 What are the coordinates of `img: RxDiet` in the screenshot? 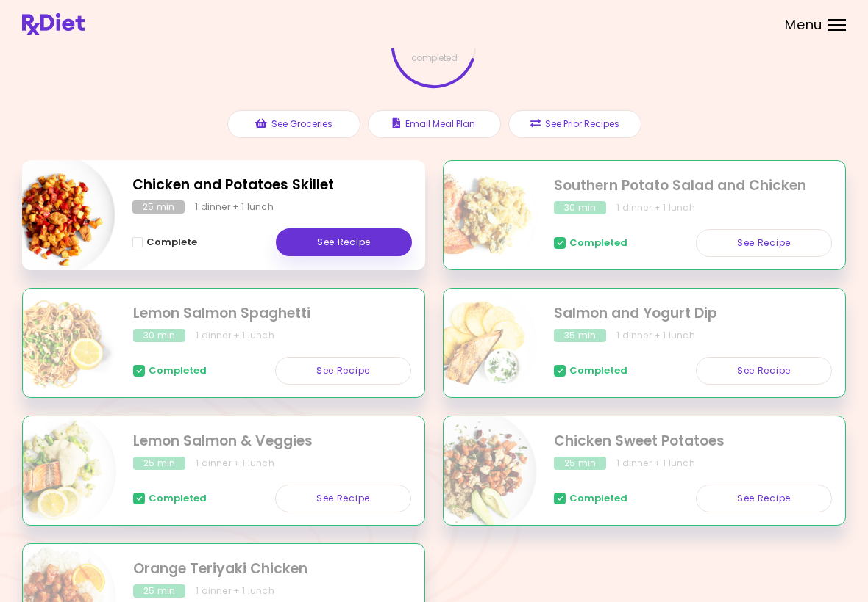 It's located at (53, 24).